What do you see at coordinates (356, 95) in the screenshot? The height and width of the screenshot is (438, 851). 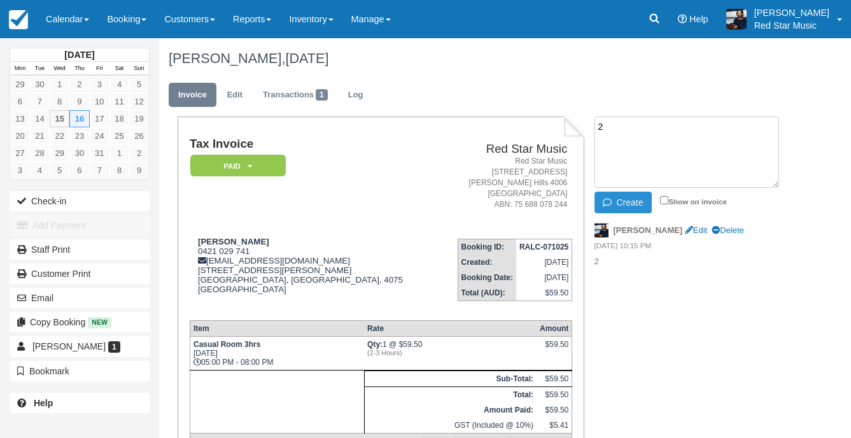 I see `a: Log` at bounding box center [356, 95].